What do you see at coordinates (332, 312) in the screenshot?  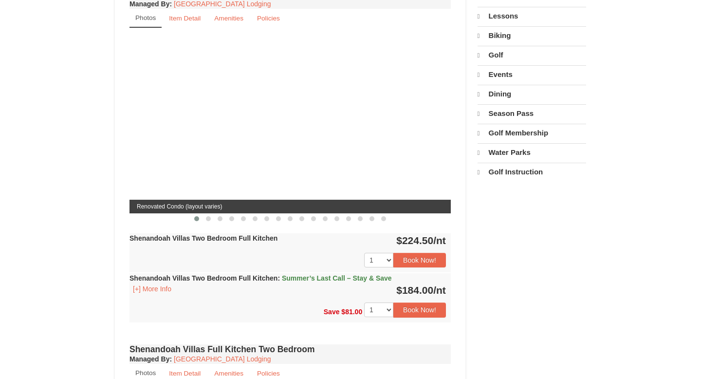 I see `span: Save` at bounding box center [332, 312].